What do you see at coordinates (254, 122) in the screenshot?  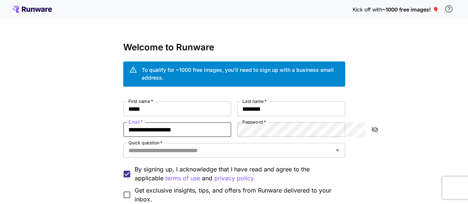 I see `label: Password` at bounding box center [254, 122].